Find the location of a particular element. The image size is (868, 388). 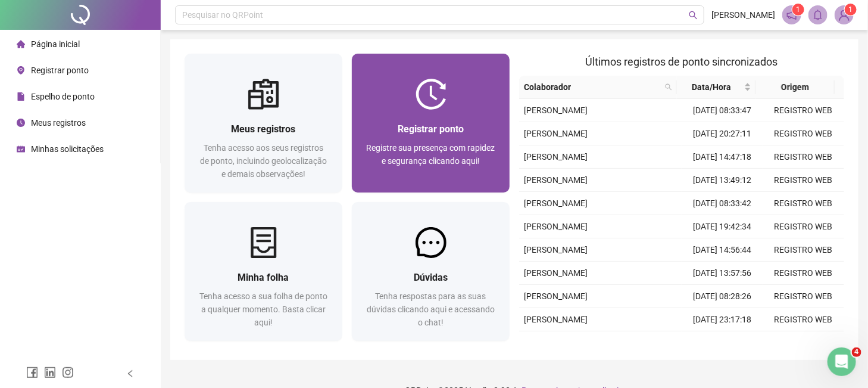

span: Colaborador is located at coordinates (592, 87).